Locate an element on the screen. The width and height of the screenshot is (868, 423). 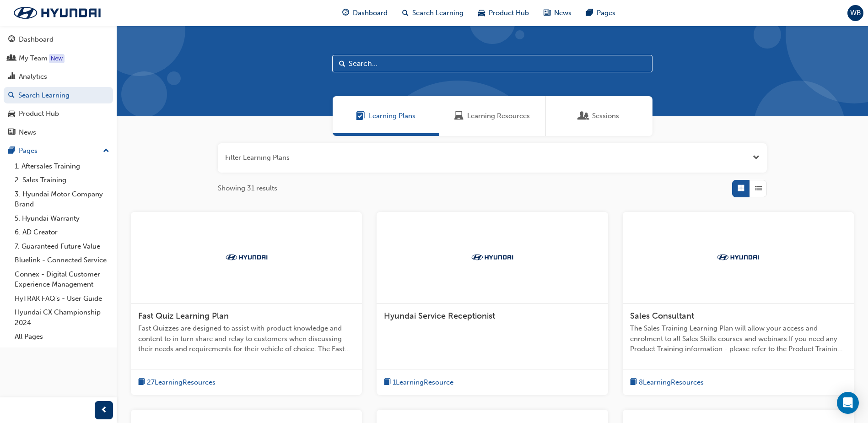
span: Product Hub is located at coordinates (509, 13).